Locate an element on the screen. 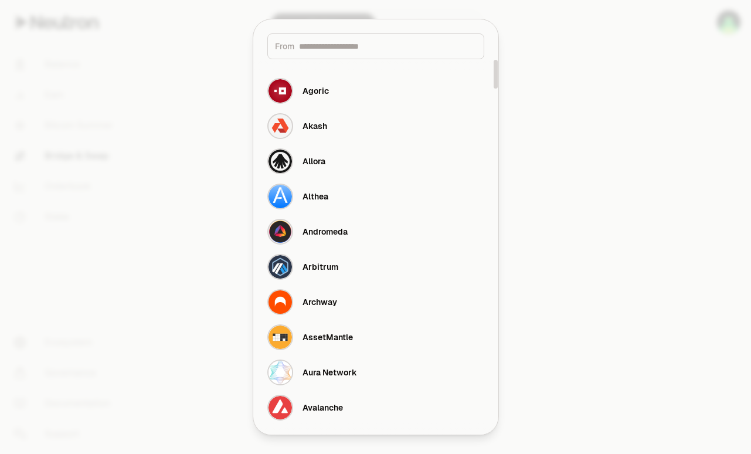 The width and height of the screenshot is (751, 454). div: Avalanche is located at coordinates (323, 408).